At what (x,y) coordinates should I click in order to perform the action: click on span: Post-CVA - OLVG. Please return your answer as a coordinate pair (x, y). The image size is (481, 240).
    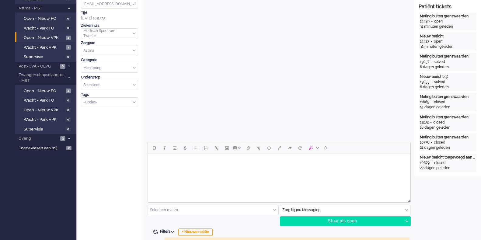
    Looking at the image, I should click on (38, 66).